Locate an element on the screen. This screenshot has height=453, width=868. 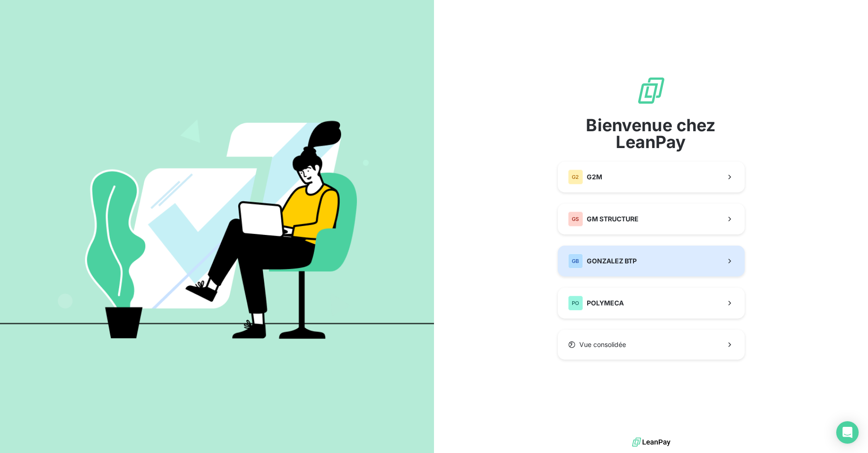
button: GSGM STRUCTURE is located at coordinates (651, 219).